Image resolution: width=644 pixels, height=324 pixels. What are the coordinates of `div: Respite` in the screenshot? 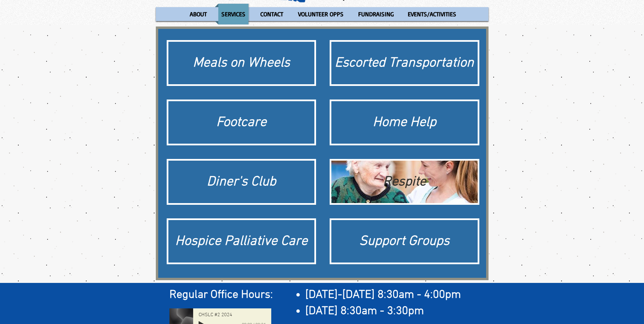 It's located at (404, 182).